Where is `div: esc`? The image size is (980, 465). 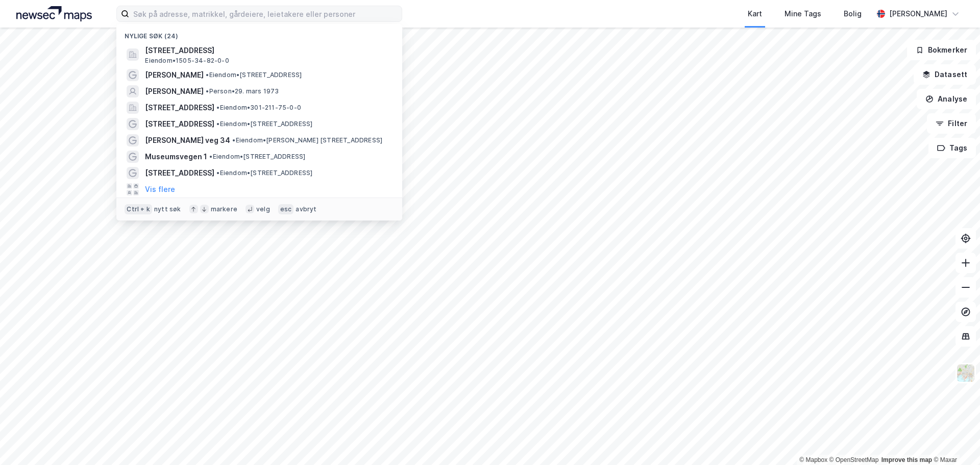
div: esc is located at coordinates (286, 209).